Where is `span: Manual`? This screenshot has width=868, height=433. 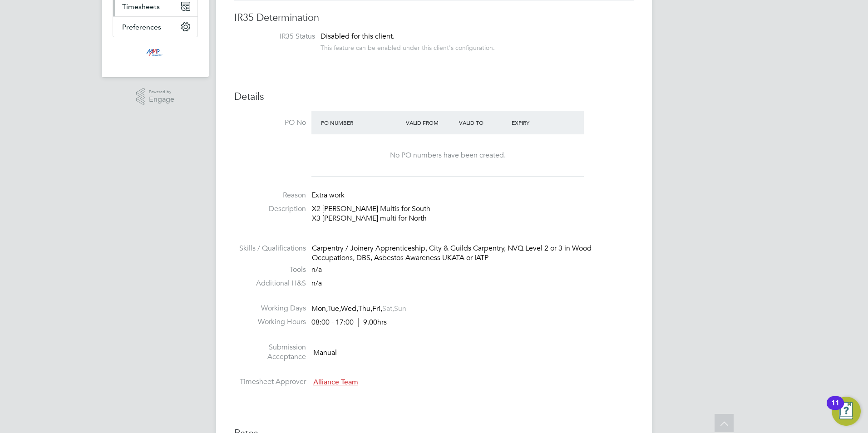 span: Manual is located at coordinates (325, 352).